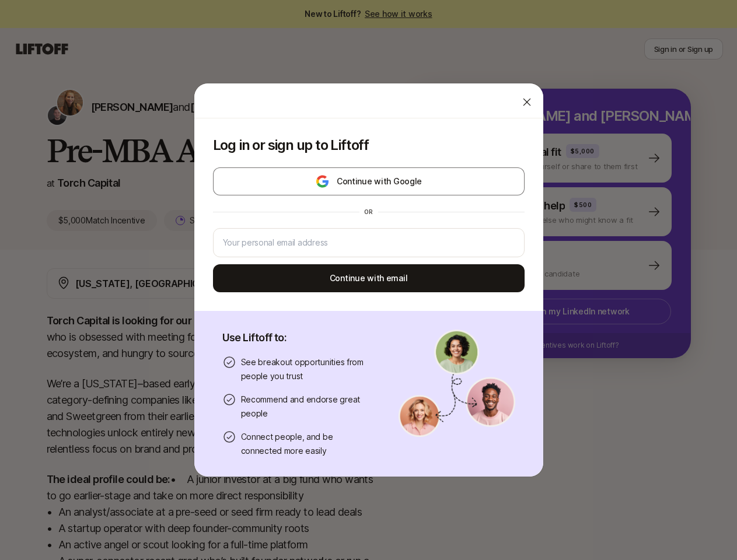 This screenshot has height=560, width=737. Describe the element at coordinates (306, 444) in the screenshot. I see `p: Connect people, and be connected more easily` at that location.